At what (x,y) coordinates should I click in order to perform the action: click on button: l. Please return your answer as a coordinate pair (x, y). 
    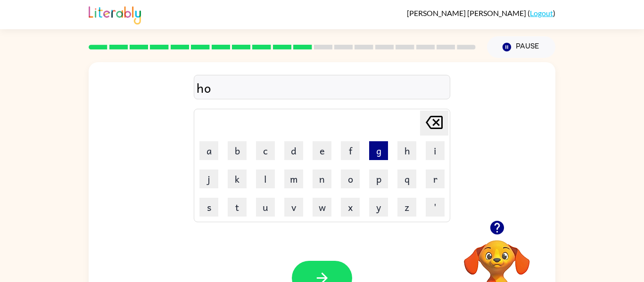
    Looking at the image, I should click on (266, 179).